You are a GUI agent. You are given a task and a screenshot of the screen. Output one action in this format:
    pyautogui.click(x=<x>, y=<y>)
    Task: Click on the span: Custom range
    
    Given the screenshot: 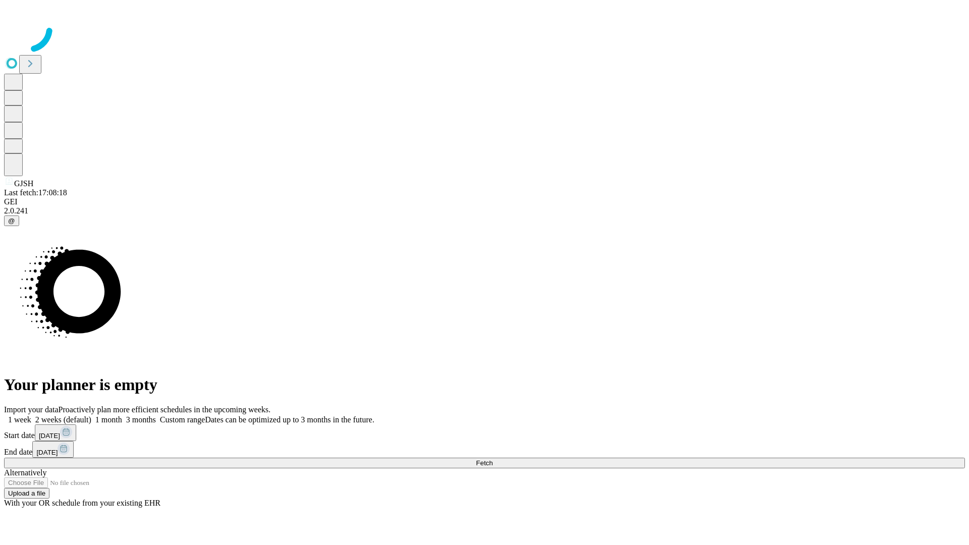 What is the action you would take?
    pyautogui.click(x=182, y=420)
    